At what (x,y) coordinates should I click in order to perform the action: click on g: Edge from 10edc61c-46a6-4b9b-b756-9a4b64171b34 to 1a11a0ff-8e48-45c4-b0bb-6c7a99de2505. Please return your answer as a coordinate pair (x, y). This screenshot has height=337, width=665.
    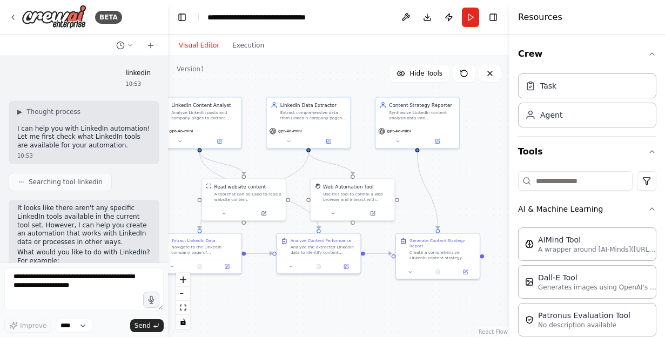
    Looking at the image, I should click on (222, 164).